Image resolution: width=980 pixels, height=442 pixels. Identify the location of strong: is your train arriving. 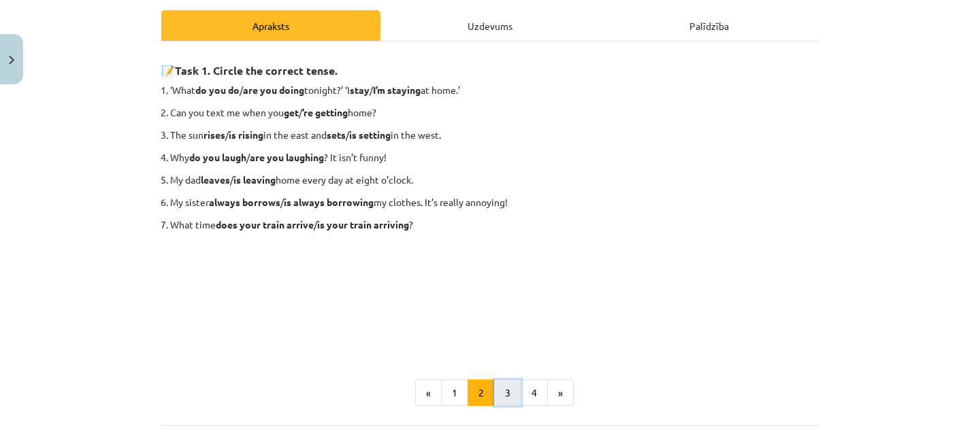
(363, 225).